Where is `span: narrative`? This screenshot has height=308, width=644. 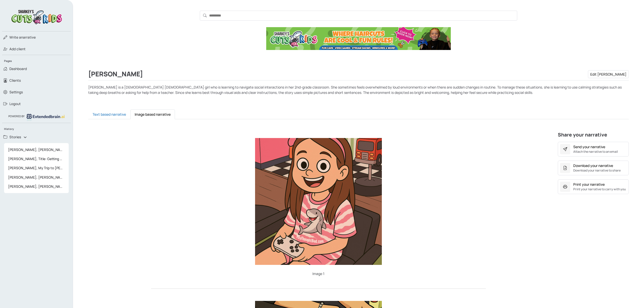 span: narrative is located at coordinates (23, 37).